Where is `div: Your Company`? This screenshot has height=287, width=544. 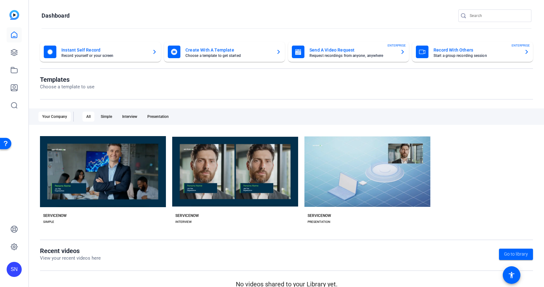
div: Your Company is located at coordinates (54, 117).